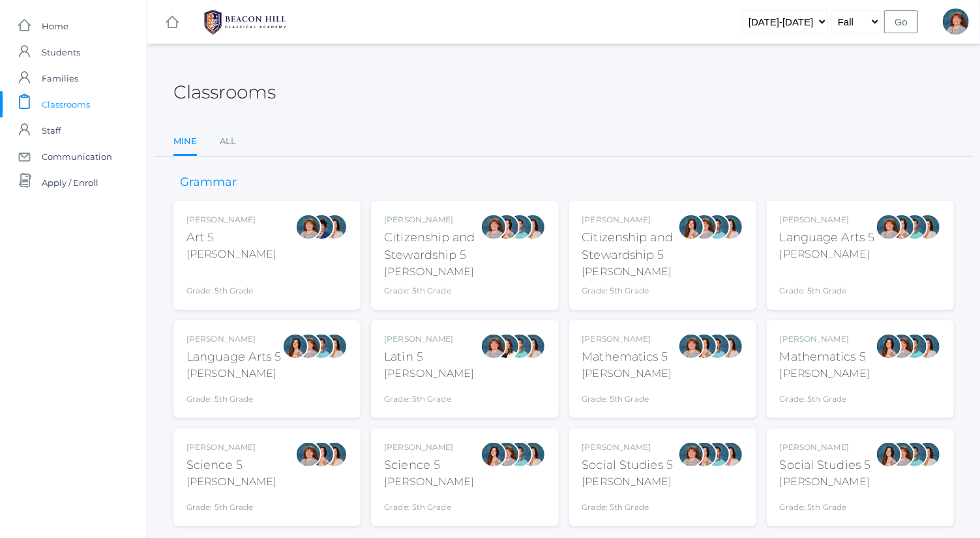 Image resolution: width=980 pixels, height=538 pixels. Describe the element at coordinates (51, 131) in the screenshot. I see `span: Staff` at that location.